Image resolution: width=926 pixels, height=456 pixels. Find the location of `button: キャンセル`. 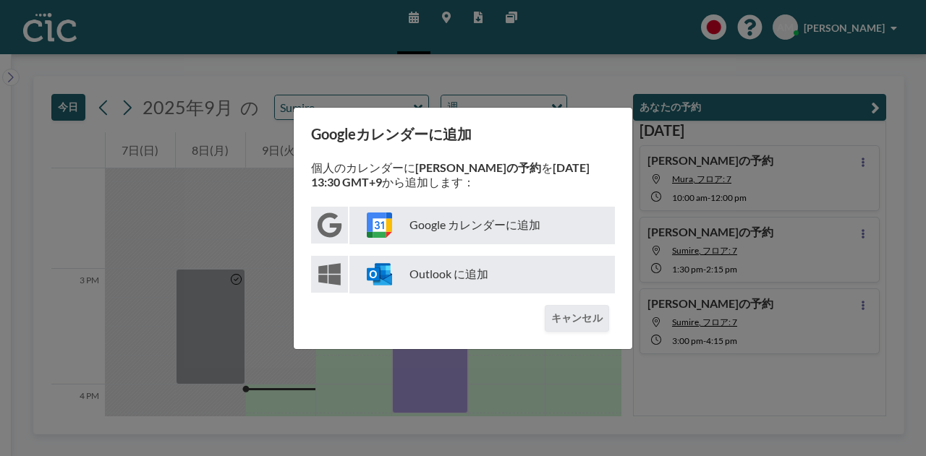

button: キャンセル is located at coordinates (576, 318).